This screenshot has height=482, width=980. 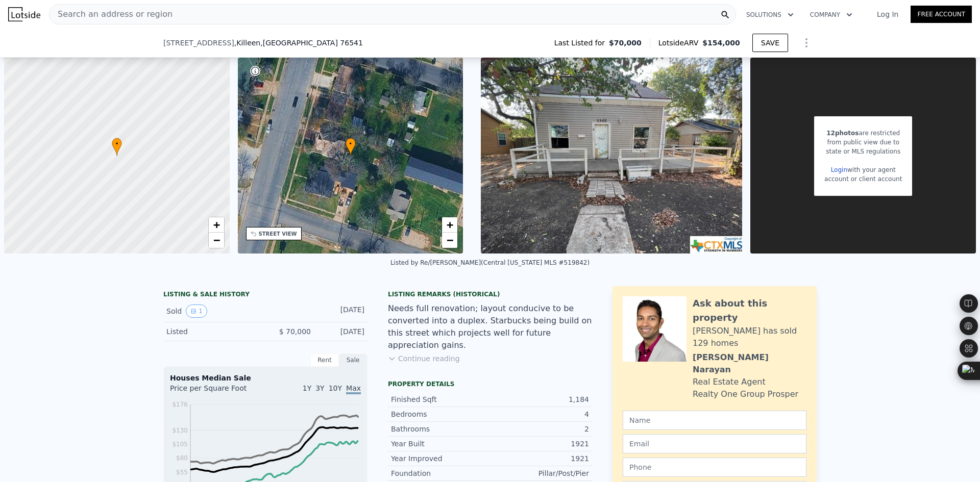 What do you see at coordinates (941, 14) in the screenshot?
I see `a: Free Account` at bounding box center [941, 14].